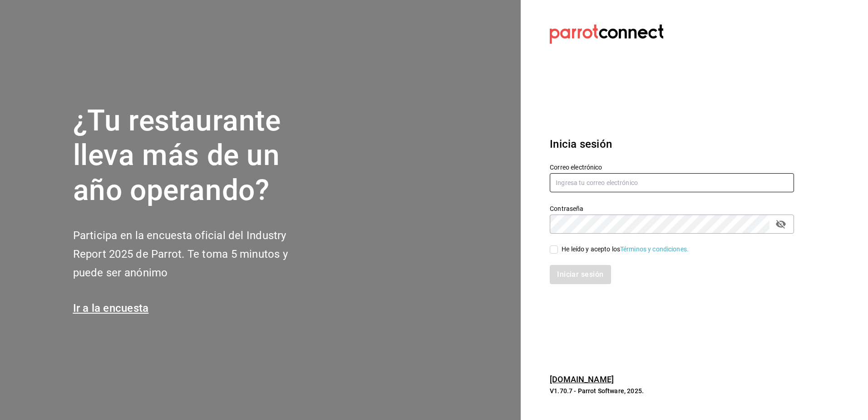 Image resolution: width=868 pixels, height=420 pixels. Describe the element at coordinates (625, 249) in the screenshot. I see `div: He leído y acepto los` at that location.